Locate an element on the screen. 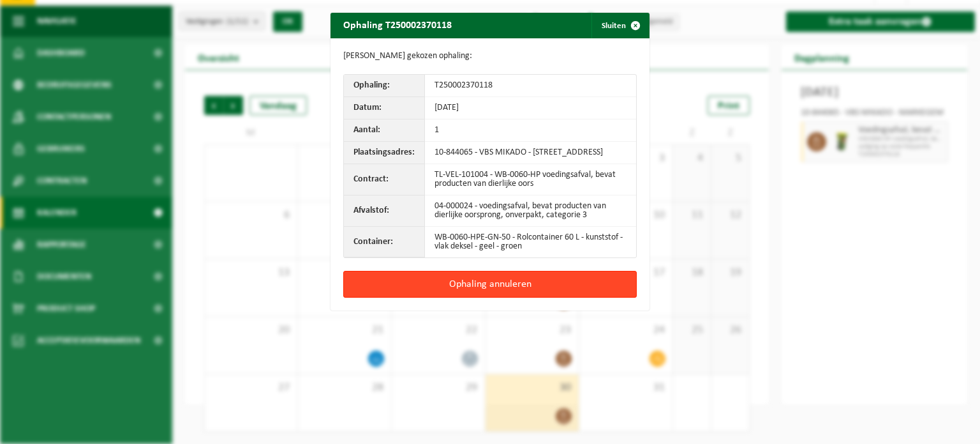  th: Datum: is located at coordinates (384, 107).